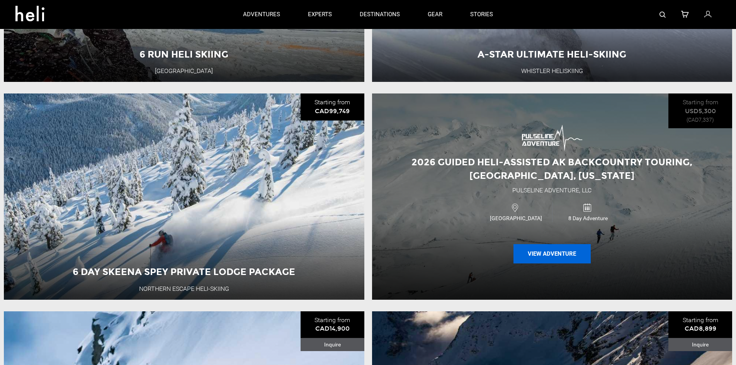 Image resolution: width=736 pixels, height=365 pixels. Describe the element at coordinates (320, 14) in the screenshot. I see `p: experts` at that location.